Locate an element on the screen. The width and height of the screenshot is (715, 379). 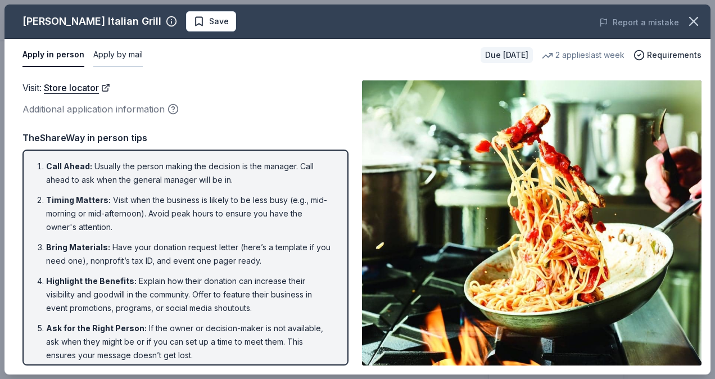
div: 2 applies last week is located at coordinates (583, 55).